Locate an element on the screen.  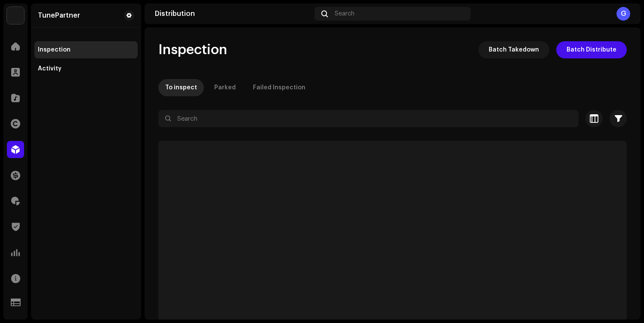
re-m-nav-item: Activity is located at coordinates (86, 69).